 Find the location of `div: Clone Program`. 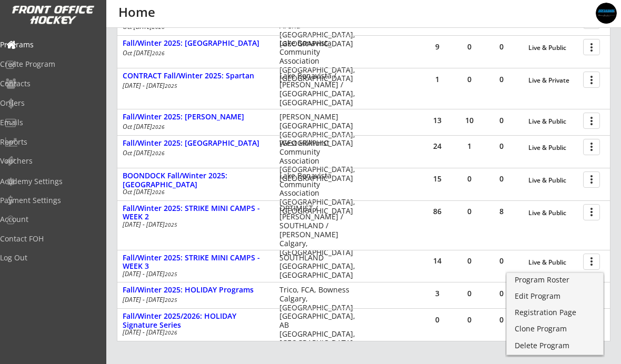

div: Clone Program is located at coordinates (555, 329).